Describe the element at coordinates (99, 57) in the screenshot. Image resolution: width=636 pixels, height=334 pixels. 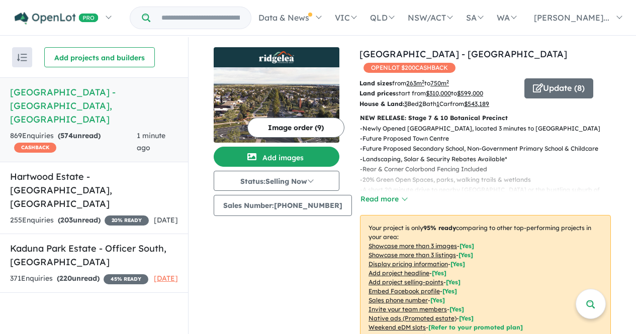
I see `button: Add projects and builders` at that location.